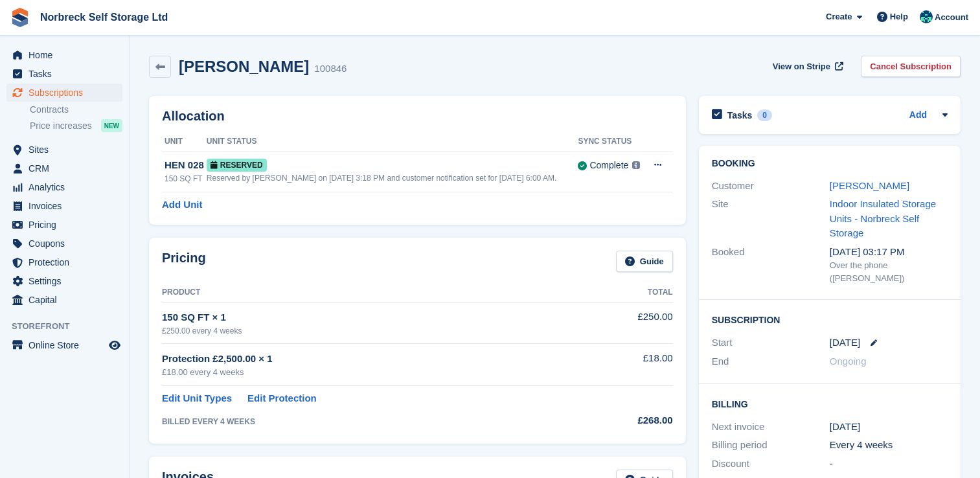 Image resolution: width=980 pixels, height=478 pixels. Describe the element at coordinates (771, 361) in the screenshot. I see `div: End` at that location.